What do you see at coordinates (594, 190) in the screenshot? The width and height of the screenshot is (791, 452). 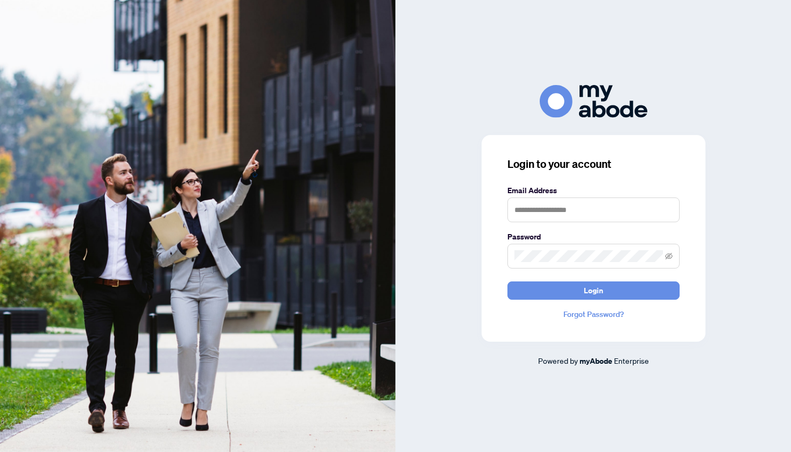 I see `label: Email Address` at bounding box center [594, 190].